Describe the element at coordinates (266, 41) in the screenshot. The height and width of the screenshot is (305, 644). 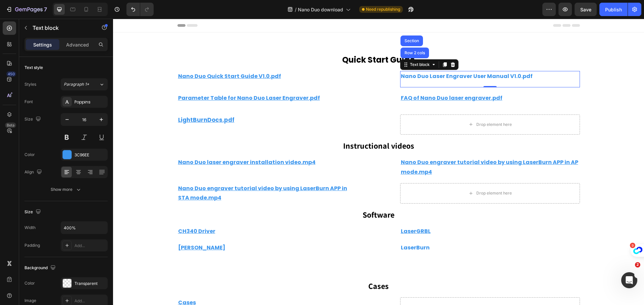
I see `h2: Quick Start Guide` at that location.